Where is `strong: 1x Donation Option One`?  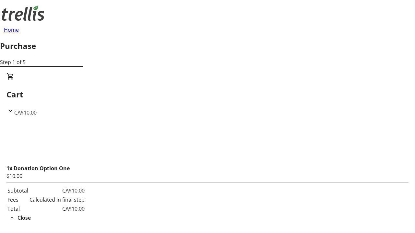 strong: 1x Donation Option One is located at coordinates (38, 168).